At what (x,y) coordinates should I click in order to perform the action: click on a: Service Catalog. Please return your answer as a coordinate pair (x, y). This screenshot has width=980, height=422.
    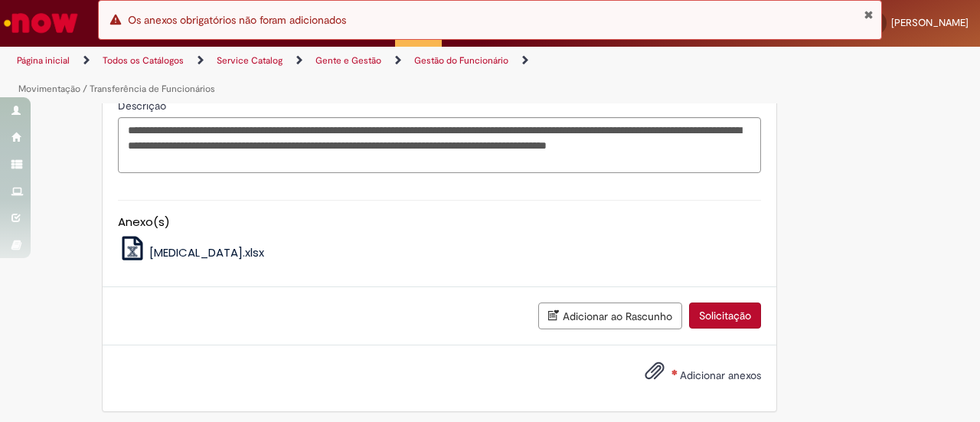
    Looking at the image, I should click on (250, 60).